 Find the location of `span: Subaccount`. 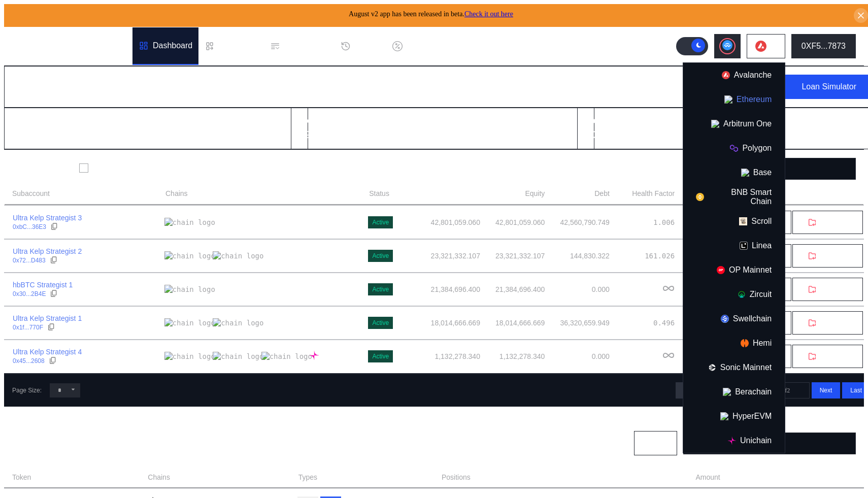

span: Subaccount is located at coordinates (31, 193).